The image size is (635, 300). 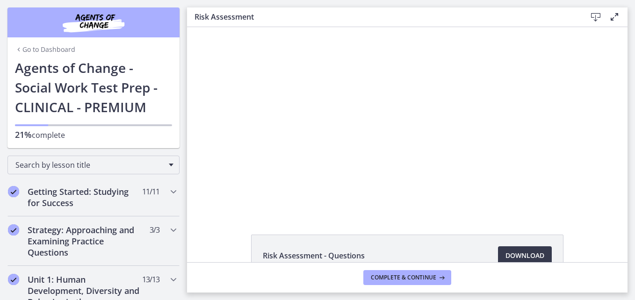 What do you see at coordinates (85, 241) in the screenshot?
I see `h2: Strategy: Approaching and Examining Practice Questions` at bounding box center [85, 241].